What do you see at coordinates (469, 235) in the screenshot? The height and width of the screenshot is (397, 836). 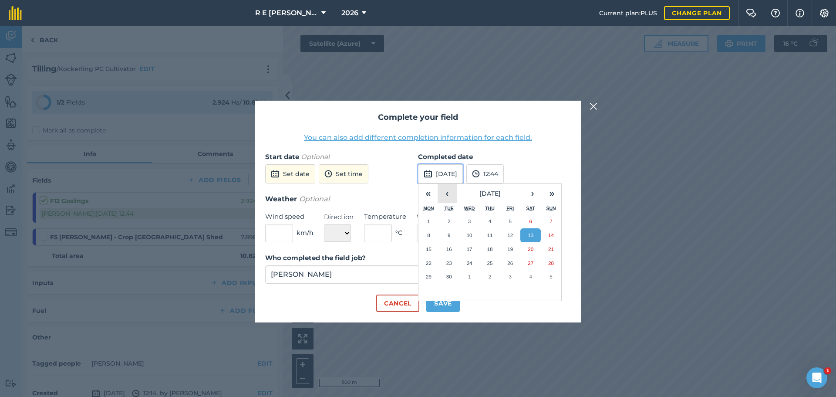 I see `abbr: 10 September 2025` at bounding box center [469, 235].